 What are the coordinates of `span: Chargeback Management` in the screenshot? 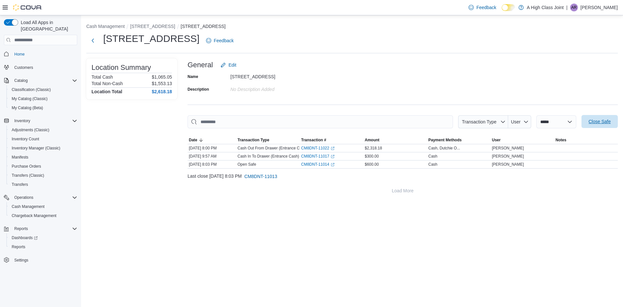 It's located at (34, 216).